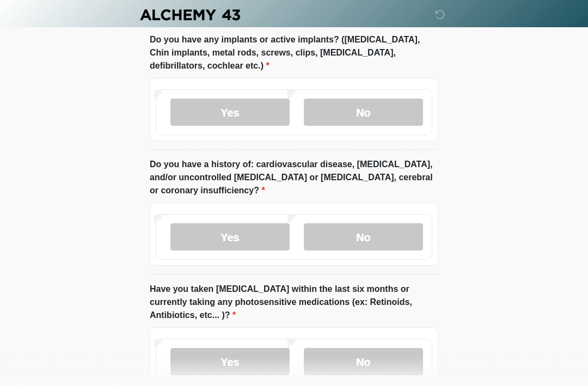 The height and width of the screenshot is (385, 588). What do you see at coordinates (190, 15) in the screenshot?
I see `img: Alchemy 43 Logo` at bounding box center [190, 15].